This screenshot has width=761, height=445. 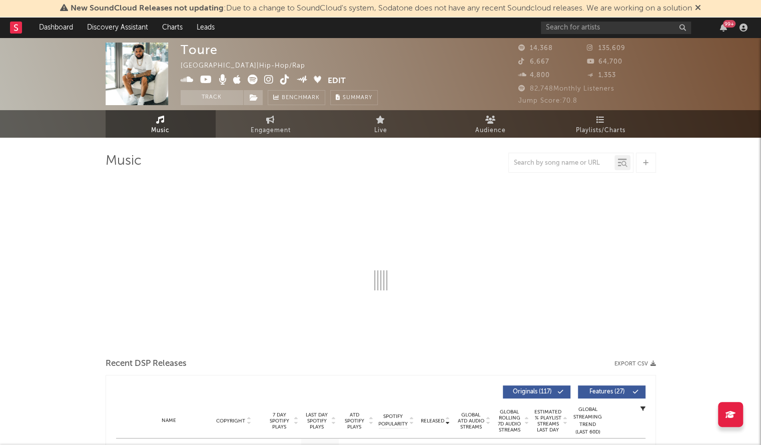 What do you see at coordinates (606, 48) in the screenshot?
I see `span: 135,609` at bounding box center [606, 48].